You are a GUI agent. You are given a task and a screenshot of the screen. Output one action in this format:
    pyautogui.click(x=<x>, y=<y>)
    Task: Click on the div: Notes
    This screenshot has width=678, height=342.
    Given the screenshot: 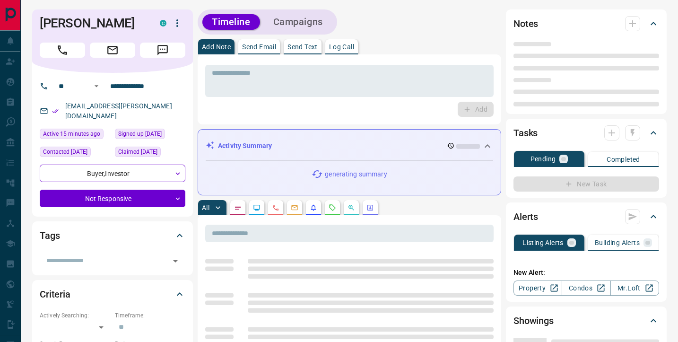 What is the action you would take?
    pyautogui.click(x=586, y=24)
    